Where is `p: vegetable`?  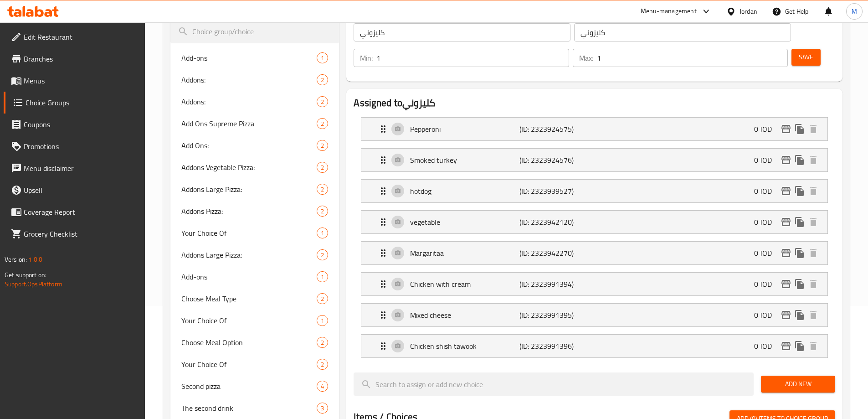
p: vegetable is located at coordinates (464, 222).